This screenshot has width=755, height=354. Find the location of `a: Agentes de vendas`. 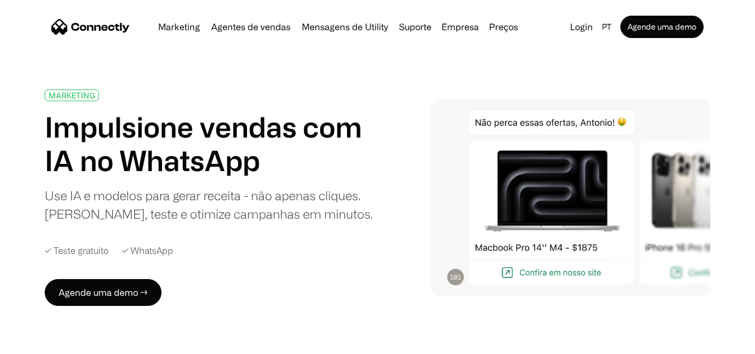

a: Agentes de vendas is located at coordinates (251, 27).